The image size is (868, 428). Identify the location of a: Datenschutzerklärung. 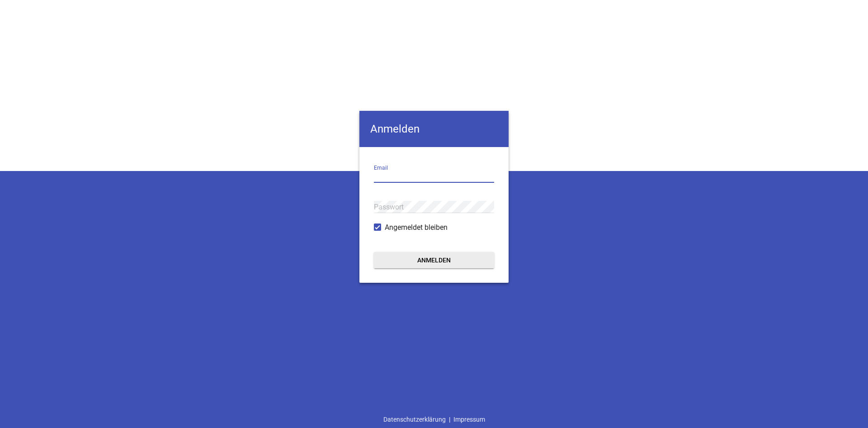
(415, 420).